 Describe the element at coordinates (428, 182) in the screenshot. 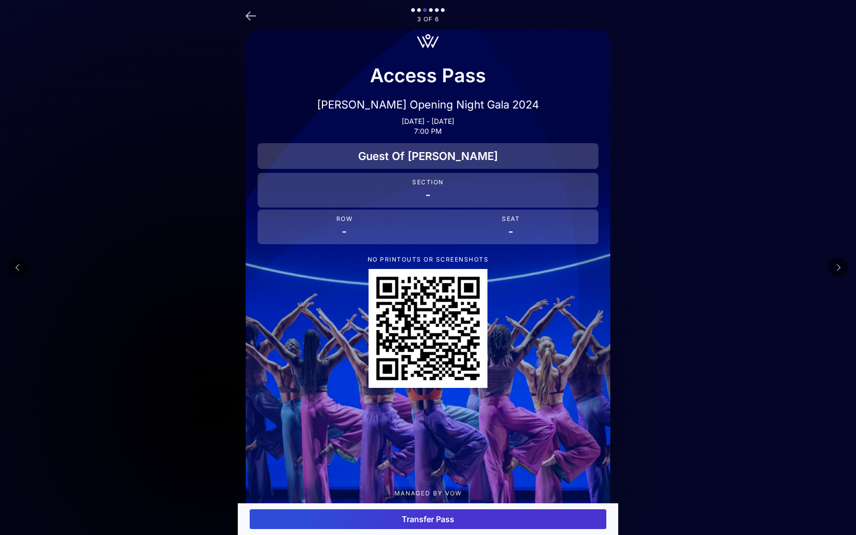

I see `p: Section` at that location.